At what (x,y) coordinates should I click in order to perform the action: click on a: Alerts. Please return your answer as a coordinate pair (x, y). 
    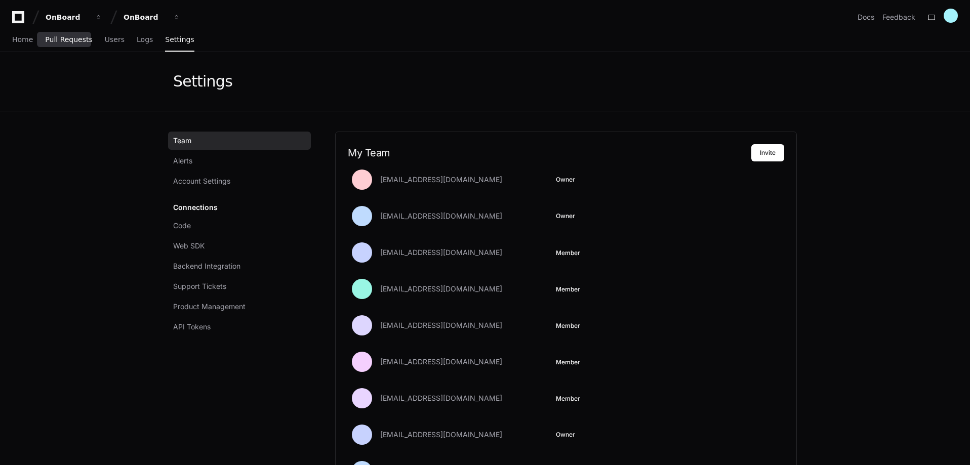
    Looking at the image, I should click on (240, 161).